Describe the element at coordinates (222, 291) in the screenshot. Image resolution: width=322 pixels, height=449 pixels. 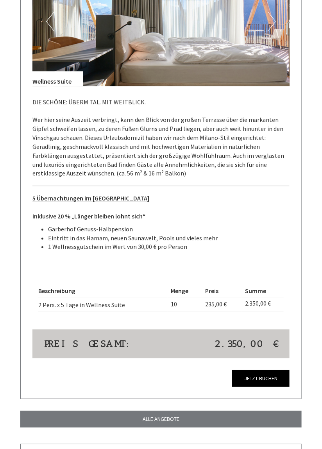
I see `th: Preis` at that location.